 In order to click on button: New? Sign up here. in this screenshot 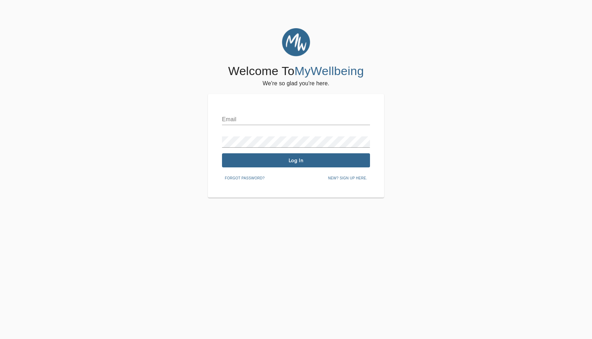, I will do `click(348, 178)`.